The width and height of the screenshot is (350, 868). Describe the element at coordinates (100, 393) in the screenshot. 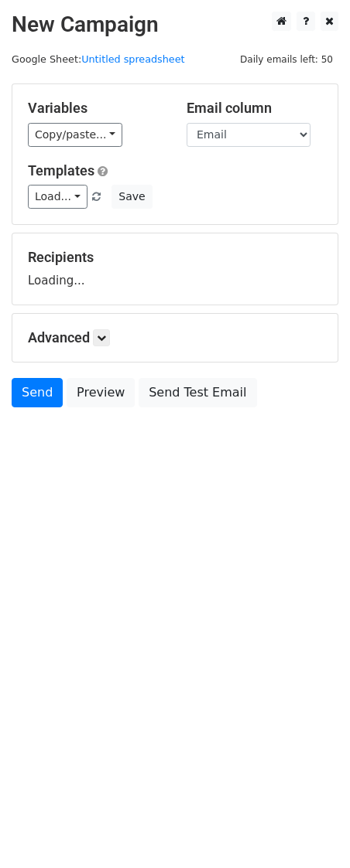

I see `a: Preview` at that location.